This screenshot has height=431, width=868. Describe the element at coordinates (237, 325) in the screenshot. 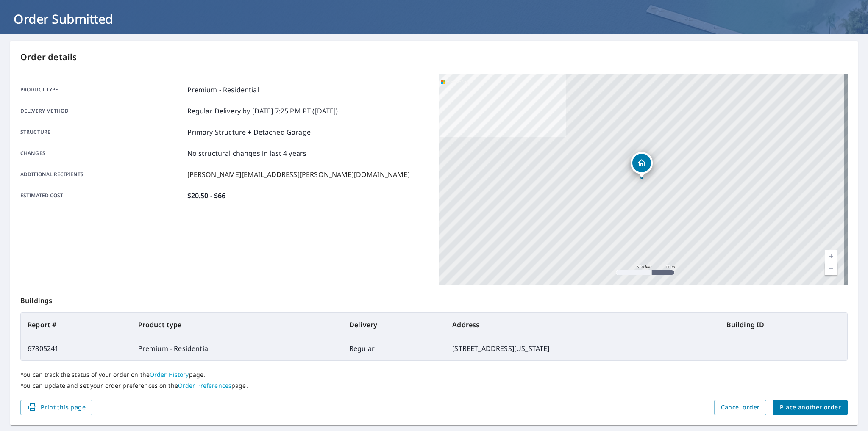

I see `th: Product type` at that location.